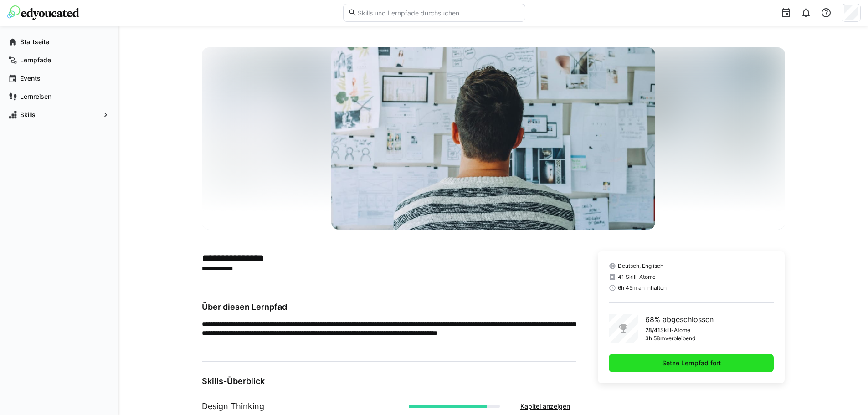  Describe the element at coordinates (389, 307) in the screenshot. I see `h3: Über diesen Lernpfad` at that location.